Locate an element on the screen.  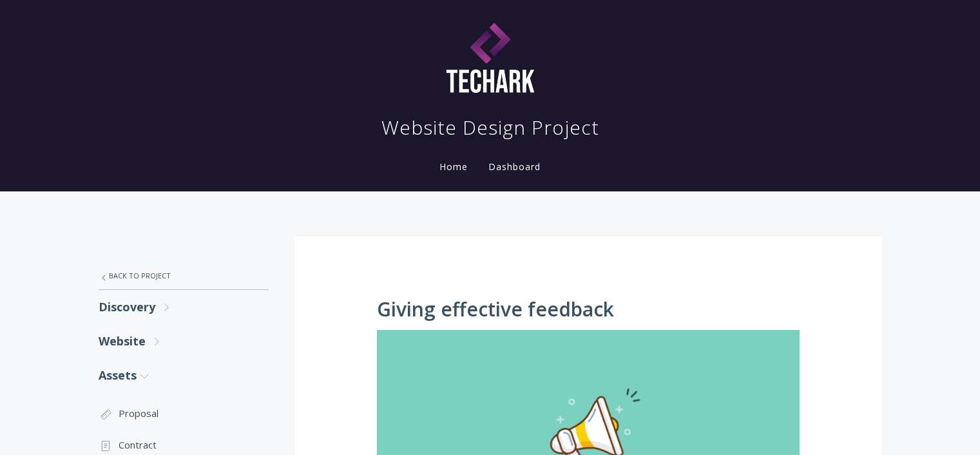
a: Home is located at coordinates (454, 166).